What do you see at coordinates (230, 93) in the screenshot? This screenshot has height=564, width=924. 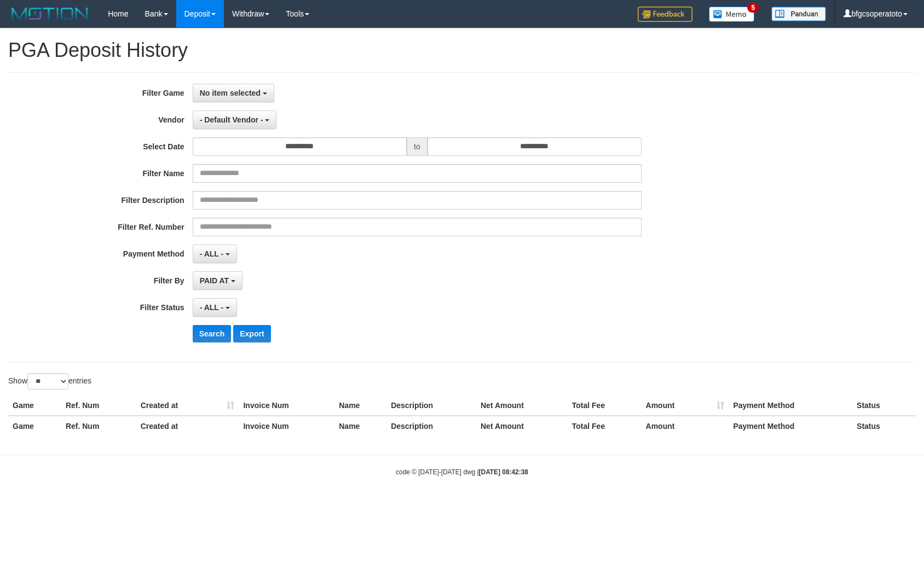 I see `span: No item selected` at bounding box center [230, 93].